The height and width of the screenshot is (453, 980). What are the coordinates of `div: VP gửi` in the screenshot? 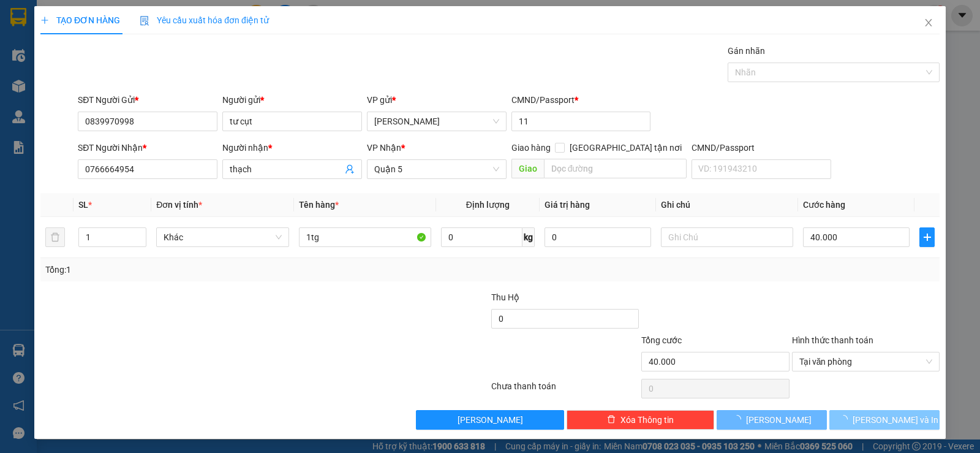 It's located at (437, 100).